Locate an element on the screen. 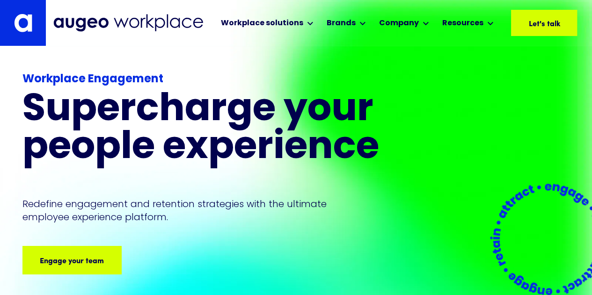 The height and width of the screenshot is (295, 592). div: Resources is located at coordinates (463, 23).